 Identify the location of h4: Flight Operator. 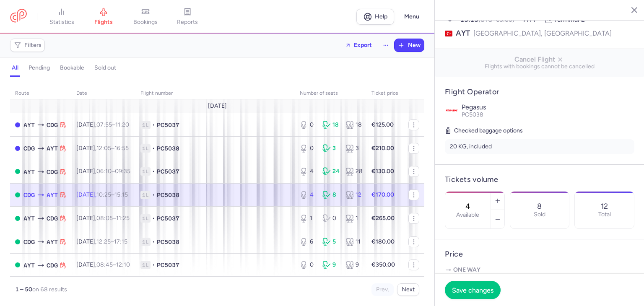
(539, 92).